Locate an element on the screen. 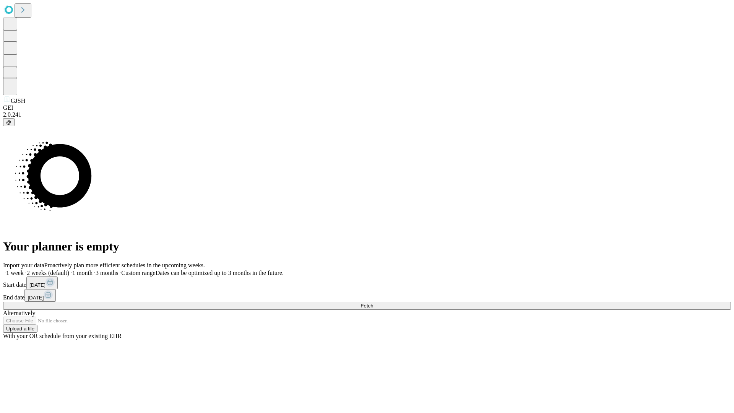  span: With your OR schedule from your existing EHR is located at coordinates (62, 336).